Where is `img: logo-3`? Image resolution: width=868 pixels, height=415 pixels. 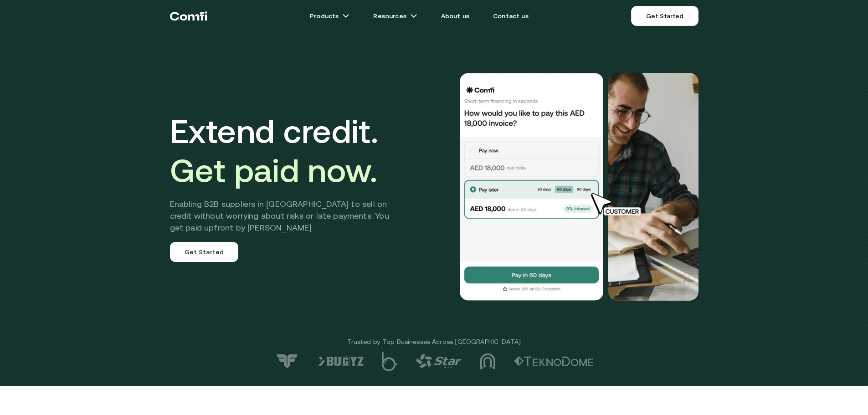
img: logo-3 is located at coordinates (488, 362).